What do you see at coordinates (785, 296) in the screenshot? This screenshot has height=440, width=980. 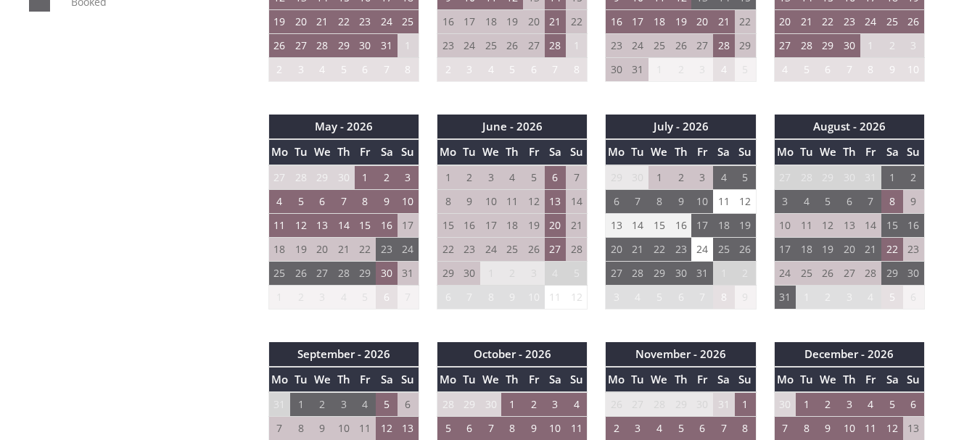 I see `td: 31` at bounding box center [785, 296].